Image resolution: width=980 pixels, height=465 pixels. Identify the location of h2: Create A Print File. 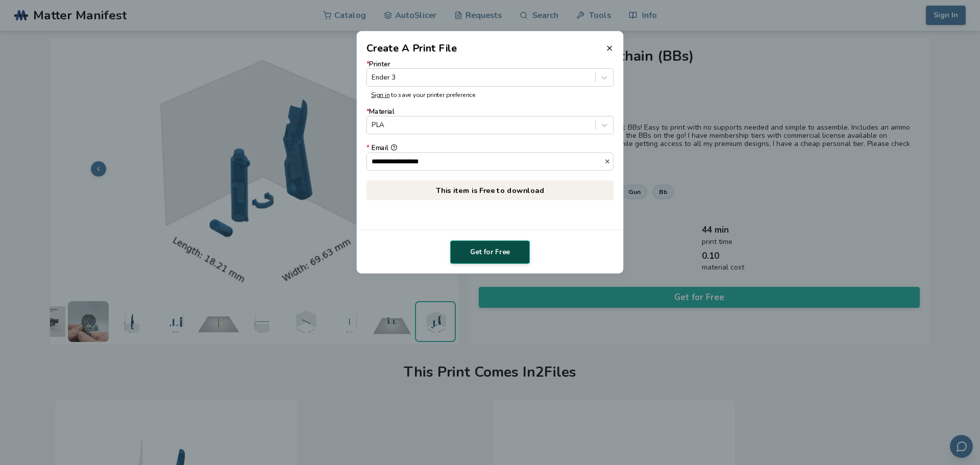
(412, 48).